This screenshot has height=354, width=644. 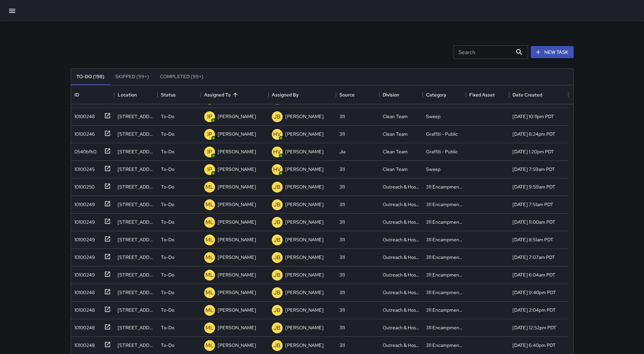 I want to click on div: 1099 Mission Street, so click(x=136, y=169).